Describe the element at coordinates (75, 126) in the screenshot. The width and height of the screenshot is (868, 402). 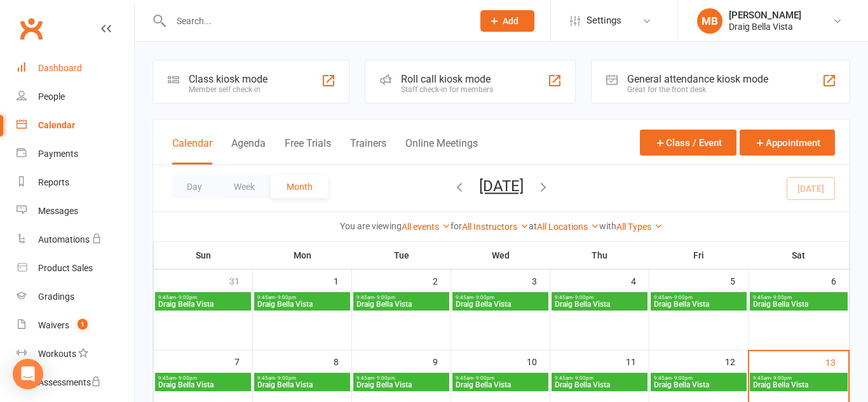
I see `a: Calendar` at that location.